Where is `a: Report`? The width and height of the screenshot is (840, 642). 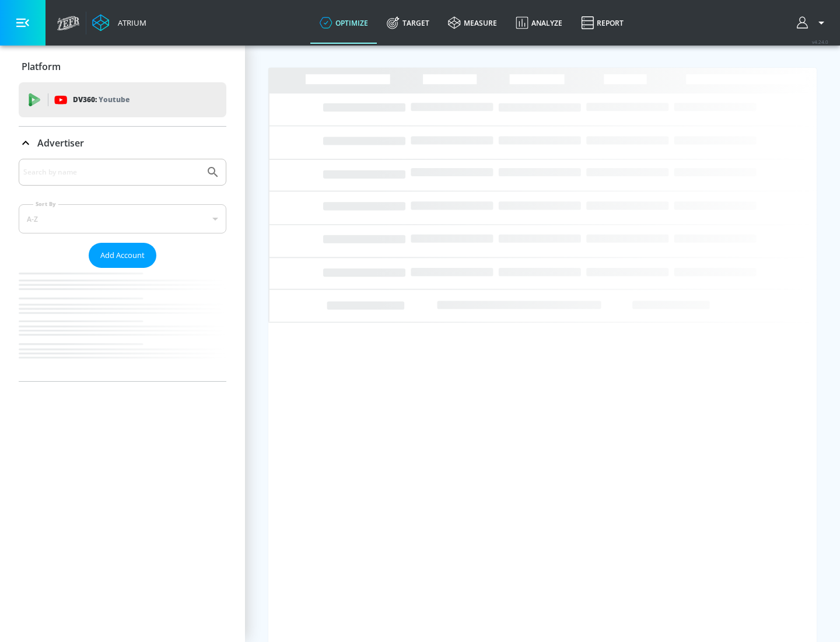 a: Report is located at coordinates (602, 23).